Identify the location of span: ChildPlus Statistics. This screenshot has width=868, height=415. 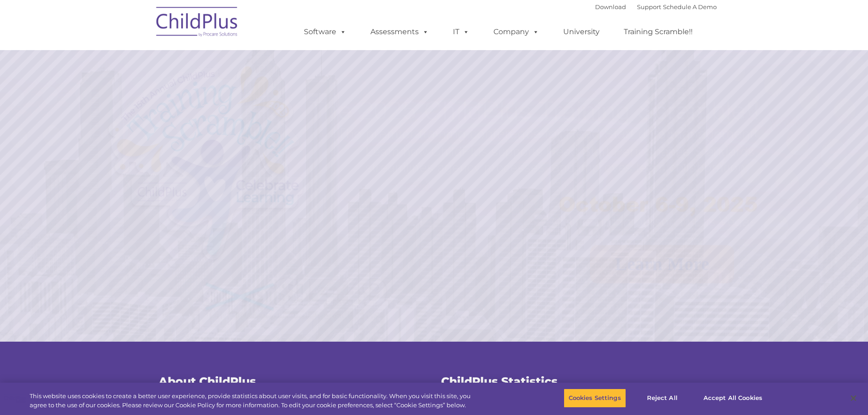
(499, 381).